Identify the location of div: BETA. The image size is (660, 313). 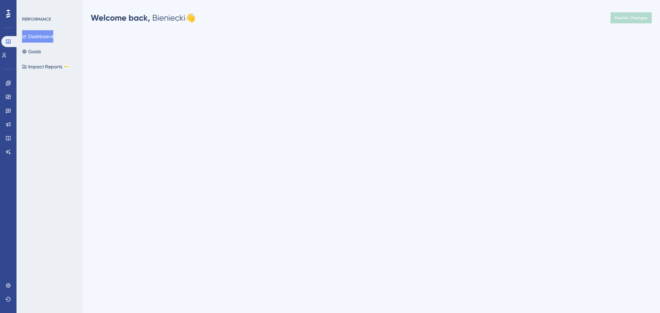
(67, 67).